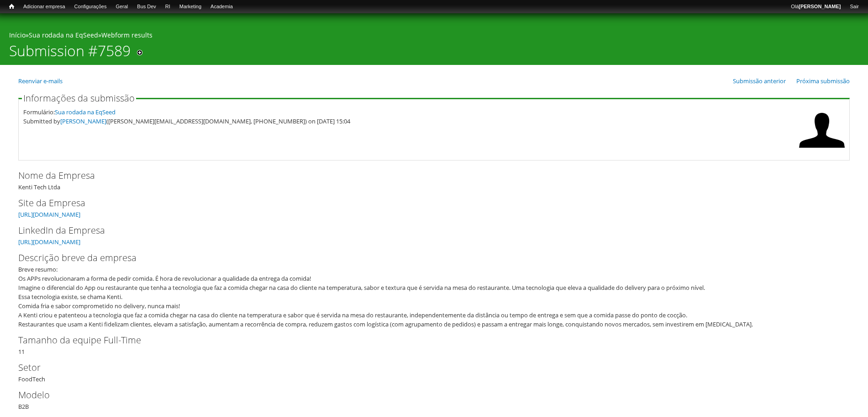  I want to click on div: FoodTech, so click(434, 372).